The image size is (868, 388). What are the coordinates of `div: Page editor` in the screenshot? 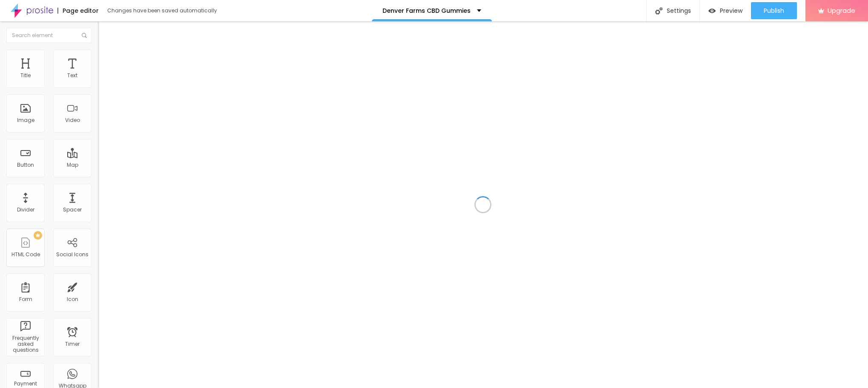 It's located at (78, 11).